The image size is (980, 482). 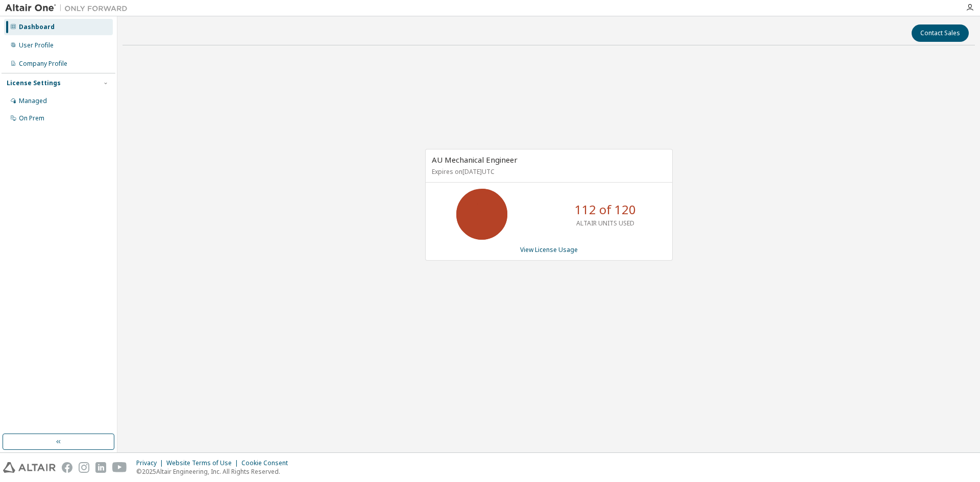 I want to click on p: 112 of 120, so click(x=605, y=210).